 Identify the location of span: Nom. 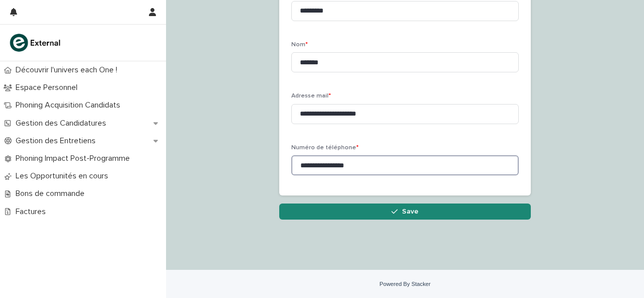
(299, 45).